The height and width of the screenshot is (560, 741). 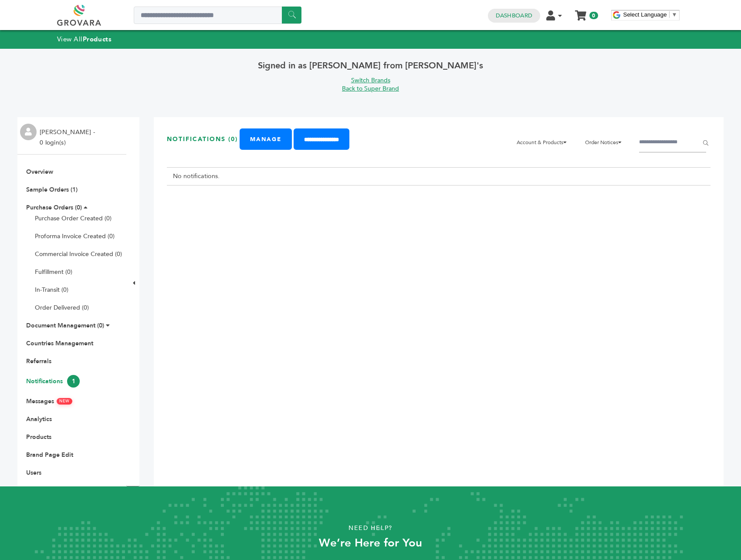 What do you see at coordinates (370, 88) in the screenshot?
I see `a: Back to Super Brand` at bounding box center [370, 88].